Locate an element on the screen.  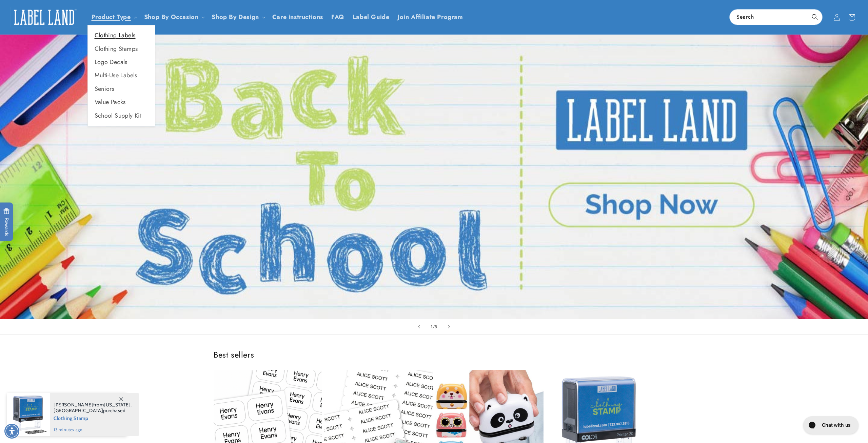
h2: Best sellers is located at coordinates (434, 355).